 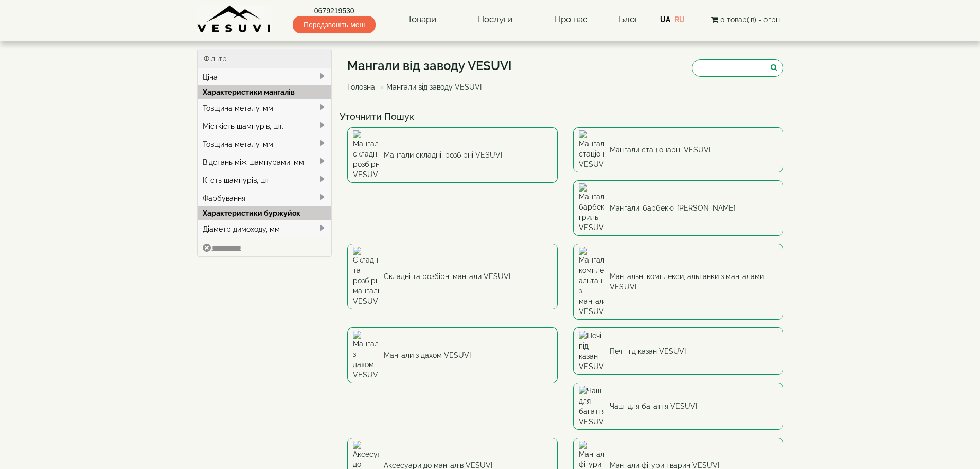 What do you see at coordinates (591, 208) in the screenshot?
I see `img: Мангали-барбекю-гриль VESUVI` at bounding box center [591, 208].